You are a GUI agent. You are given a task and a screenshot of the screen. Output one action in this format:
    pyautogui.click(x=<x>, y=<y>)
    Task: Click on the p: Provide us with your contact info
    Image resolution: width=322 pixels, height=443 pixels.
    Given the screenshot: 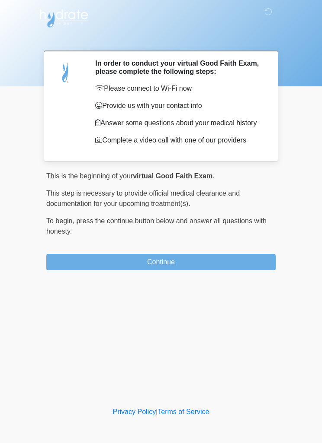 What is the action you would take?
    pyautogui.click(x=178, y=106)
    